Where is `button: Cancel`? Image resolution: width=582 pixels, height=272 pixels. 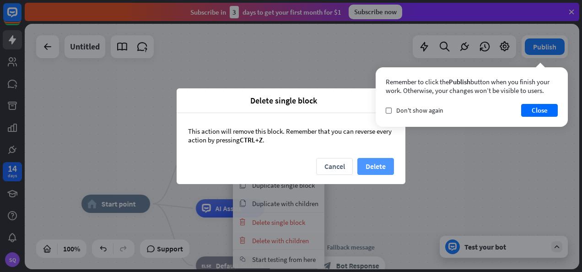 button: Cancel is located at coordinates (335, 166).